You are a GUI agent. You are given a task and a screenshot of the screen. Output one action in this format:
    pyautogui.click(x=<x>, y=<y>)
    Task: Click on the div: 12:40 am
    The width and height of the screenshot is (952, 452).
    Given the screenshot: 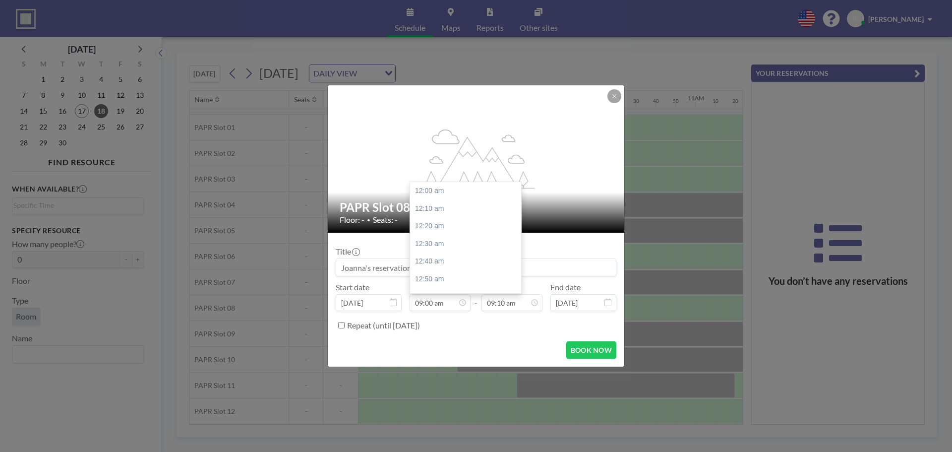 What is the action you would take?
    pyautogui.click(x=468, y=261)
    